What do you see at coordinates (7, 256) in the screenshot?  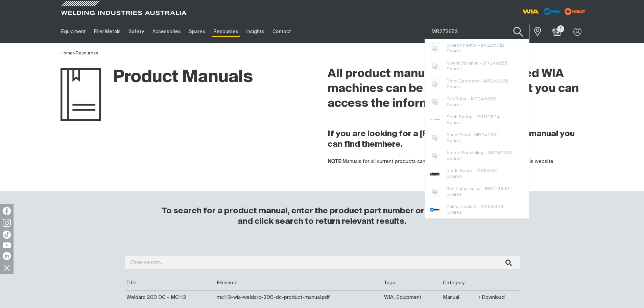 I see `img: LinkedIn` at bounding box center [7, 256].